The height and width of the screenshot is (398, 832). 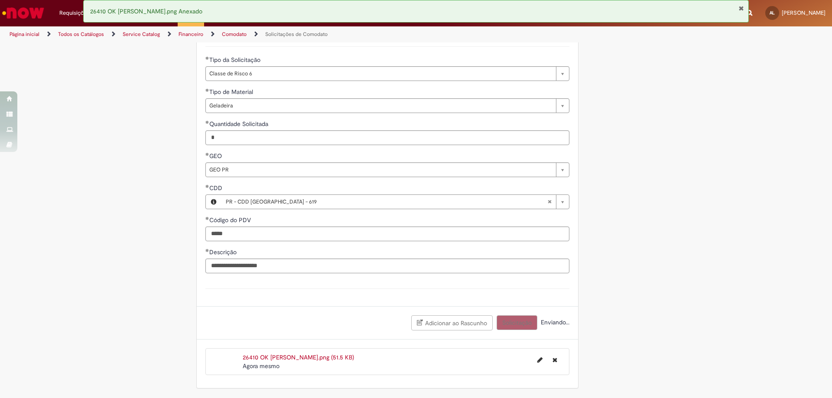 I want to click on span: Classe de Risco 6, so click(x=380, y=74).